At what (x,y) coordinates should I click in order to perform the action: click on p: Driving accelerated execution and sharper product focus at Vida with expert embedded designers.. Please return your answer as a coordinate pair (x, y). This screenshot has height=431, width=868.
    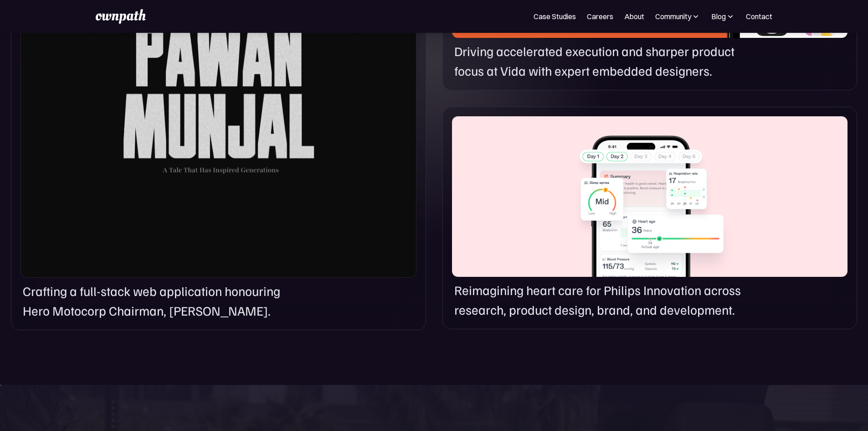
    Looking at the image, I should click on (608, 61).